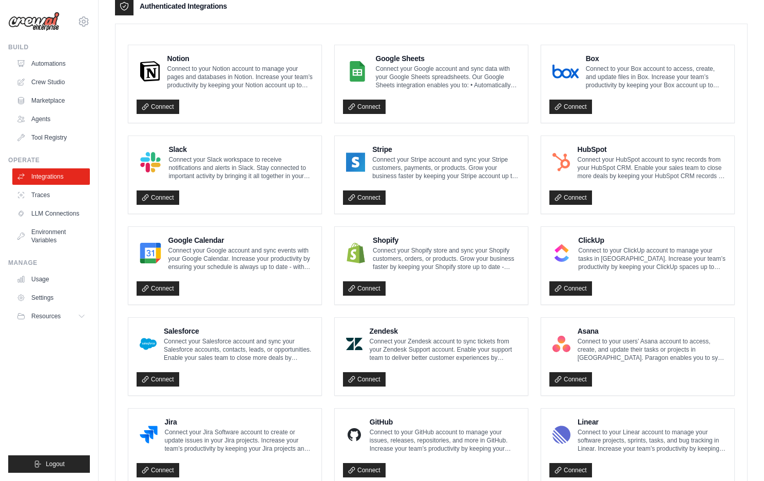 This screenshot has width=764, height=481. Describe the element at coordinates (446, 149) in the screenshot. I see `h4: Stripe` at that location.